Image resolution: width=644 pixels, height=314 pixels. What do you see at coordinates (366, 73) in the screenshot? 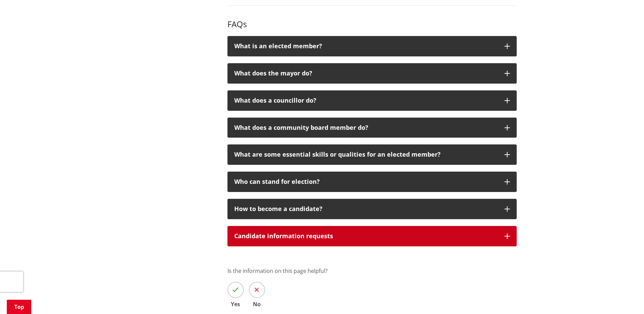
I see `div: What does the mayor do?` at bounding box center [366, 73].